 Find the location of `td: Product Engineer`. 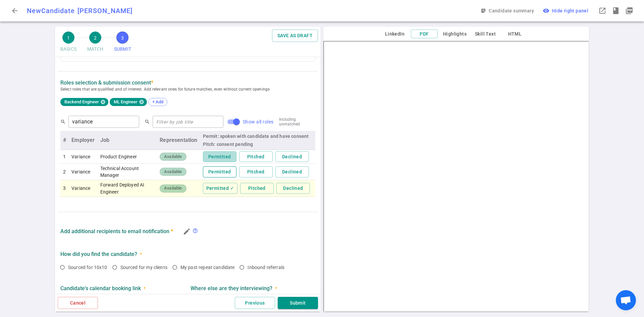

td: Product Engineer is located at coordinates (128, 157).